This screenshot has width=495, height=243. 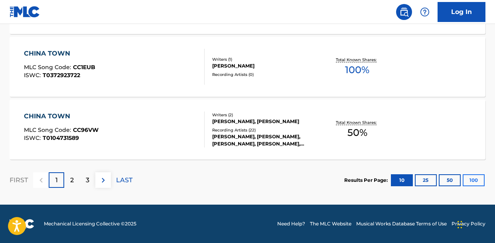 What do you see at coordinates (331, 223) in the screenshot?
I see `a: The MLC Website` at bounding box center [331, 223].